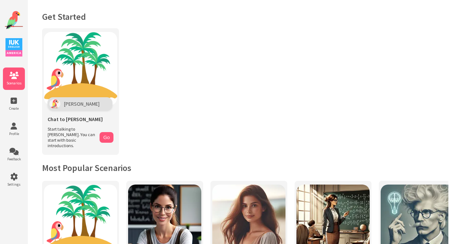 The image size is (463, 244). Describe the element at coordinates (14, 133) in the screenshot. I see `span: Profile` at that location.